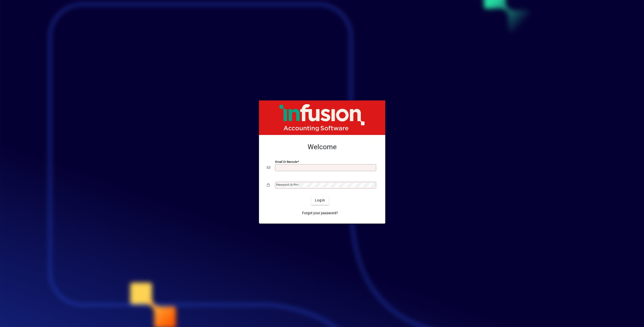 Image resolution: width=644 pixels, height=327 pixels. I want to click on span: Forgot your password?, so click(320, 213).